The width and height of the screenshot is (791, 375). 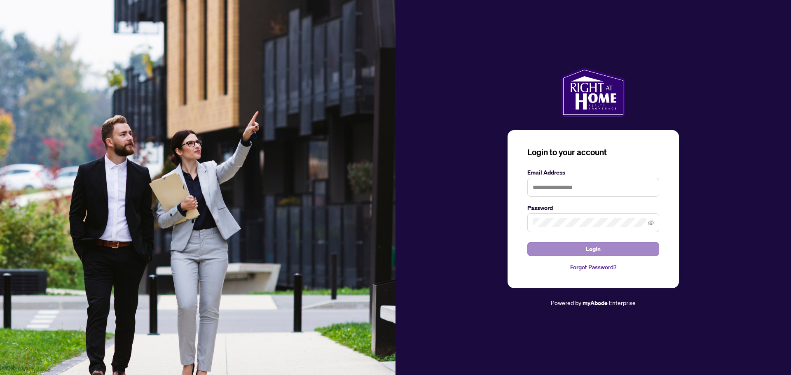 I want to click on img: ma-logo, so click(x=593, y=92).